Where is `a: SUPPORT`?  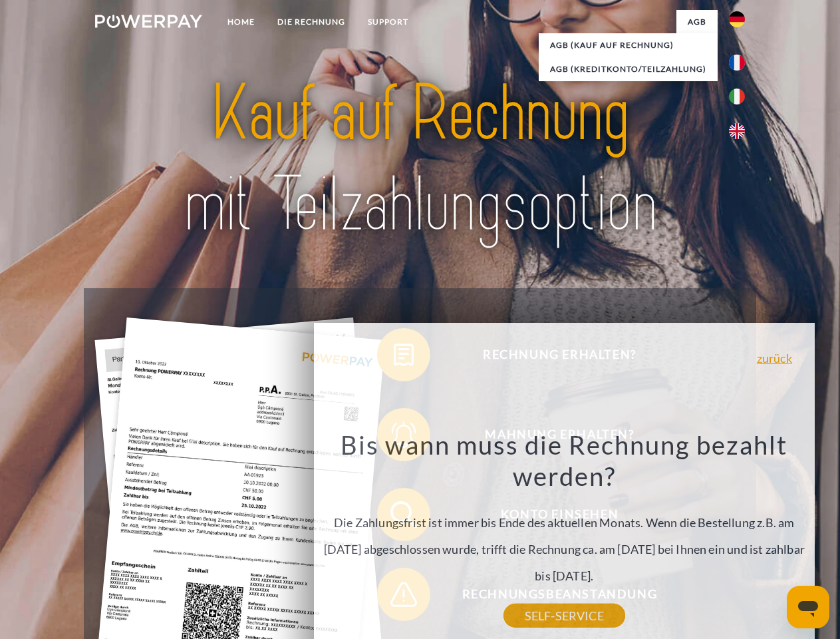
a: SUPPORT is located at coordinates (388, 22).